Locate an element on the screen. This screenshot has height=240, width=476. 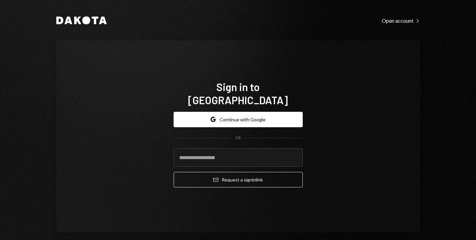
div: OR is located at coordinates (238, 138).